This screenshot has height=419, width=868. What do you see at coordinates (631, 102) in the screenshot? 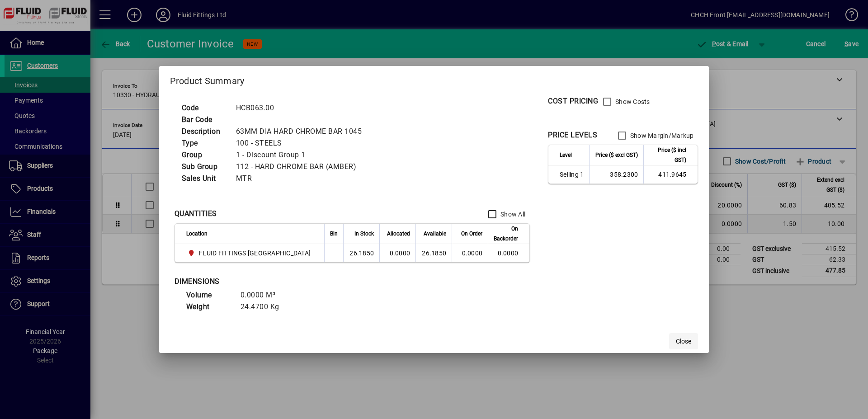
I see `label: Show Costs` at bounding box center [631, 102].